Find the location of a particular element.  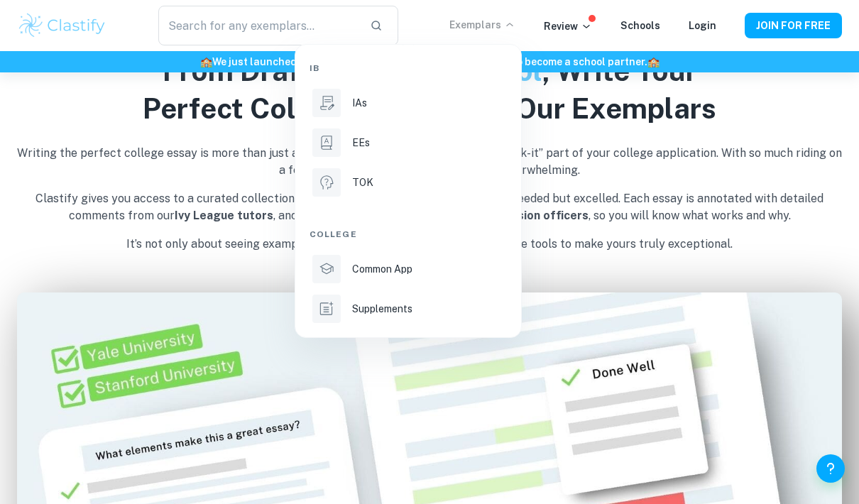

p: Common App is located at coordinates (382, 269).